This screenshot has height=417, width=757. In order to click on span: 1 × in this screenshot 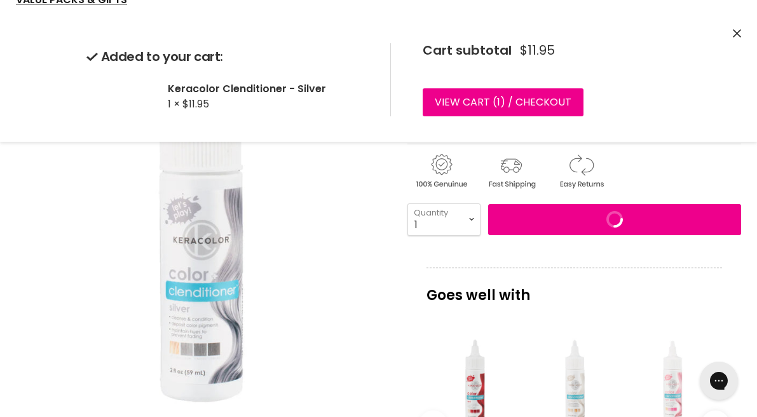, I will do `click(173, 104)`.